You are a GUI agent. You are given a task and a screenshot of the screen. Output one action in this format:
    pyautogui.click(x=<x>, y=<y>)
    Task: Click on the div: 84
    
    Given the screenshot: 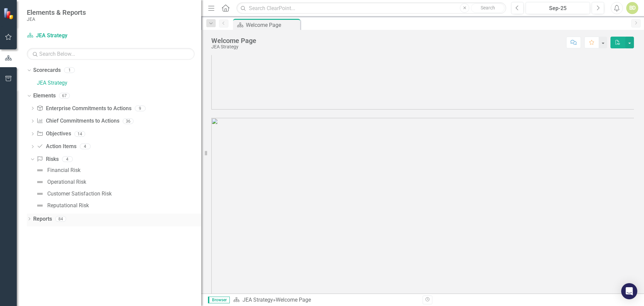 What is the action you would take?
    pyautogui.click(x=61, y=219)
    